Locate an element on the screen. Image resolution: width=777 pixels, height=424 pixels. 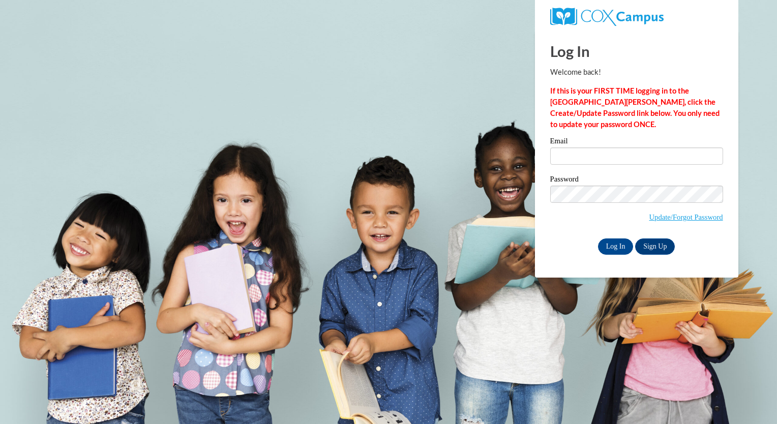
h1: Log In is located at coordinates (637, 51).